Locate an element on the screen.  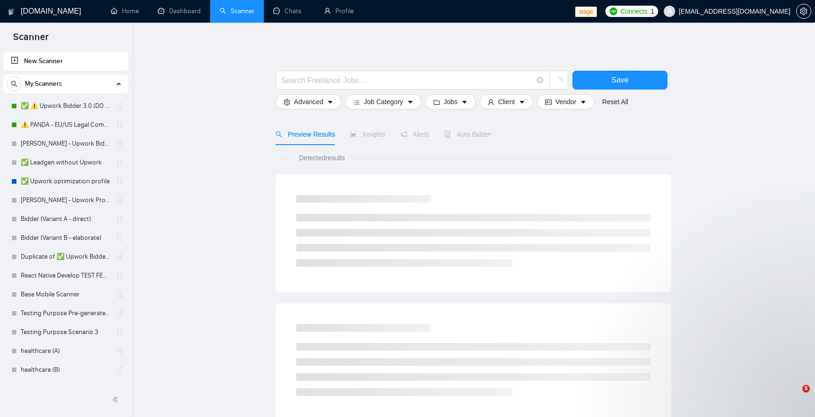
button: settingAdvancedcaret-down is located at coordinates (309, 102).